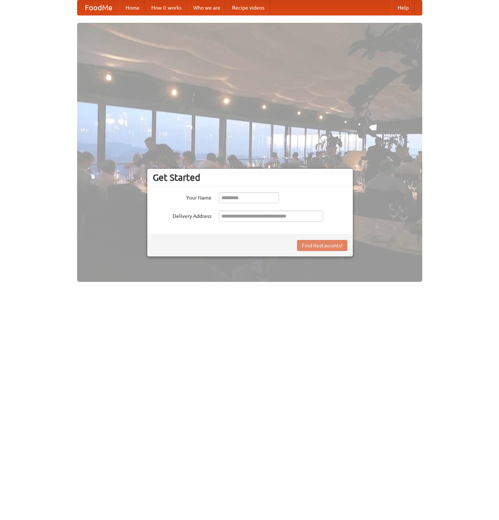 This screenshot has height=520, width=499. I want to click on a: Help, so click(403, 8).